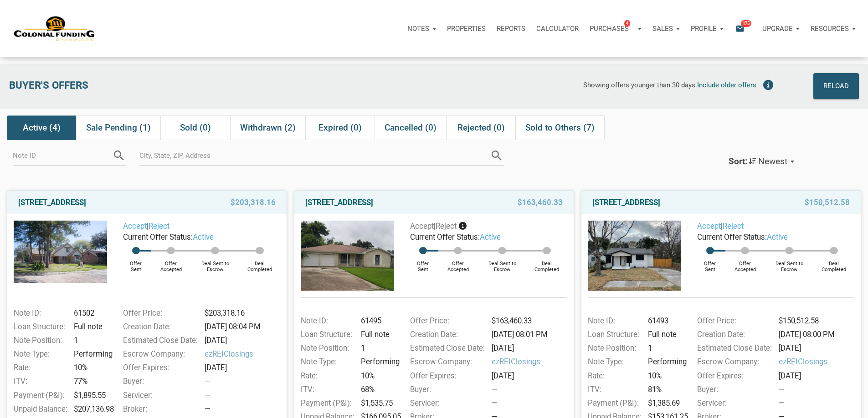 This screenshot has width=868, height=418. I want to click on button: Profile, so click(707, 29).